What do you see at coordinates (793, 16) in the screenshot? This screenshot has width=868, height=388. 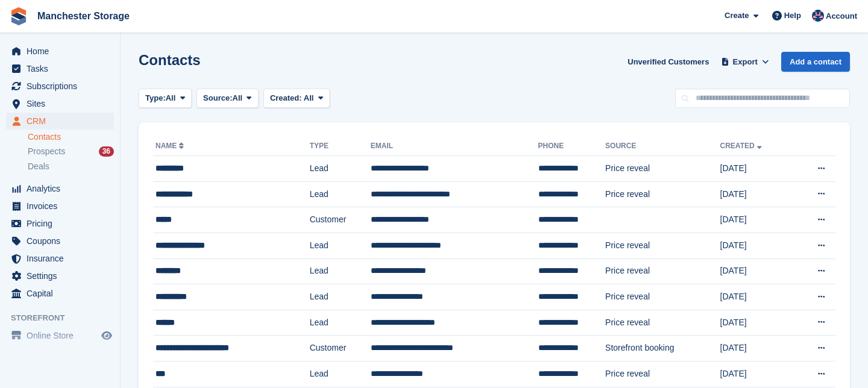 I see `span: Help` at bounding box center [793, 16].